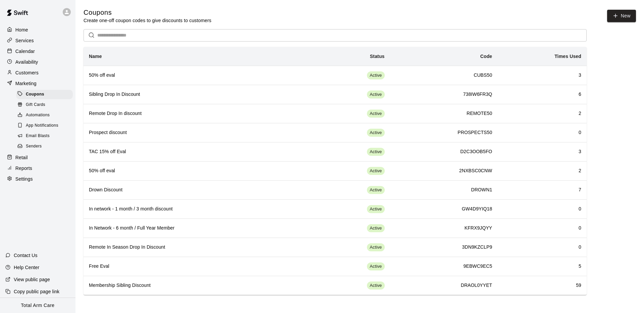 The height and width of the screenshot is (313, 644). Describe the element at coordinates (32, 279) in the screenshot. I see `p: View public page` at that location.